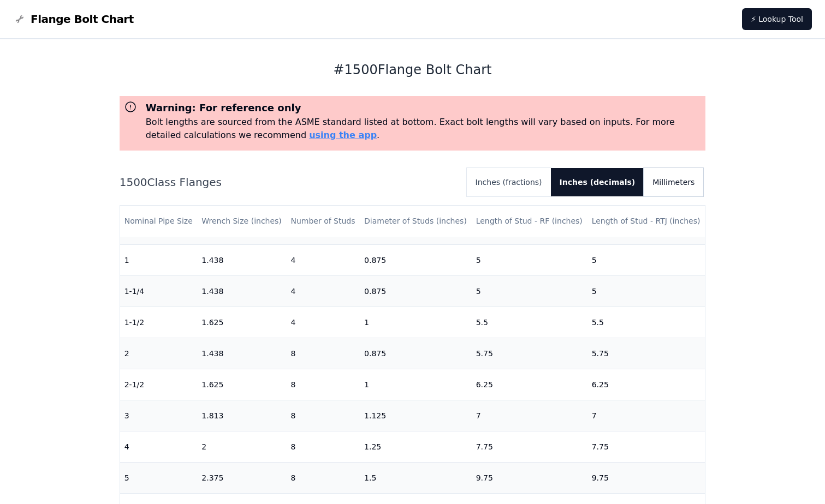  I want to click on span: Flange Bolt Chart, so click(82, 19).